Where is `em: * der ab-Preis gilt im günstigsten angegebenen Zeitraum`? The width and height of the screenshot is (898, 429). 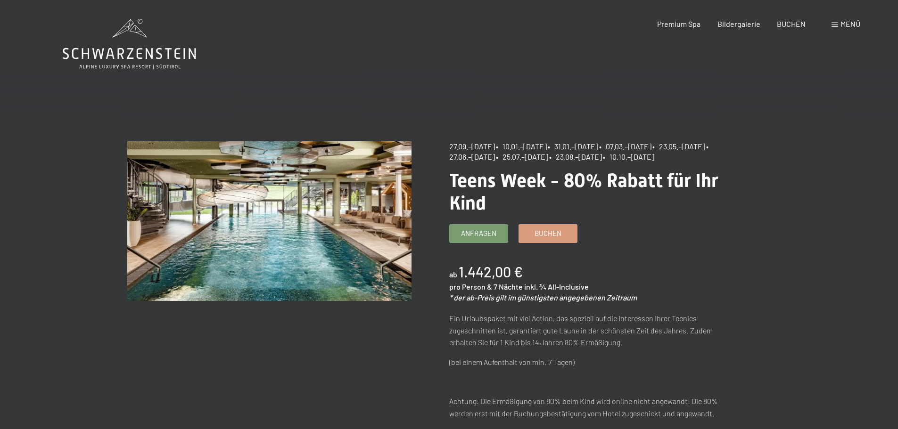
em: * der ab-Preis gilt im günstigsten angegebenen Zeitraum is located at coordinates (543, 297).